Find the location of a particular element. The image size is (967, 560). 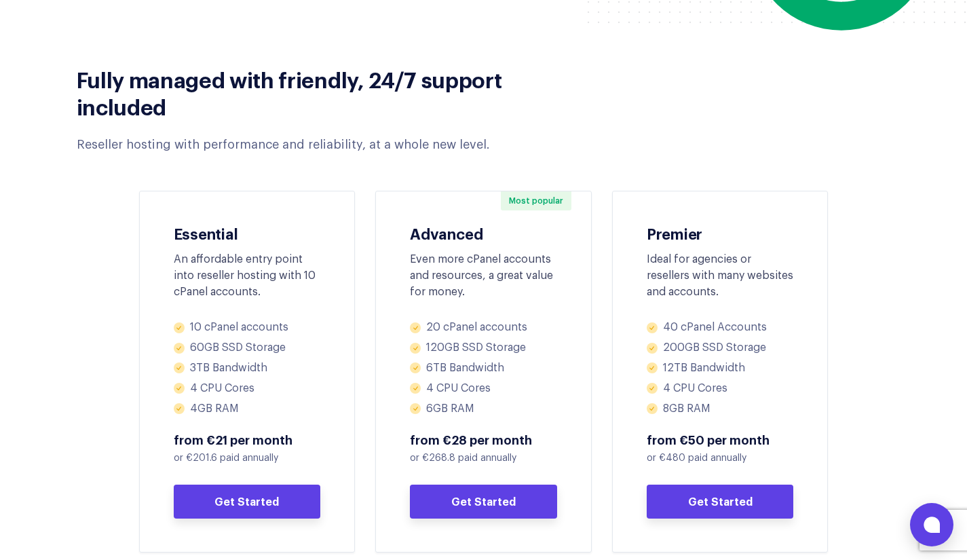

li: 120GB SSD Storage is located at coordinates (483, 347).